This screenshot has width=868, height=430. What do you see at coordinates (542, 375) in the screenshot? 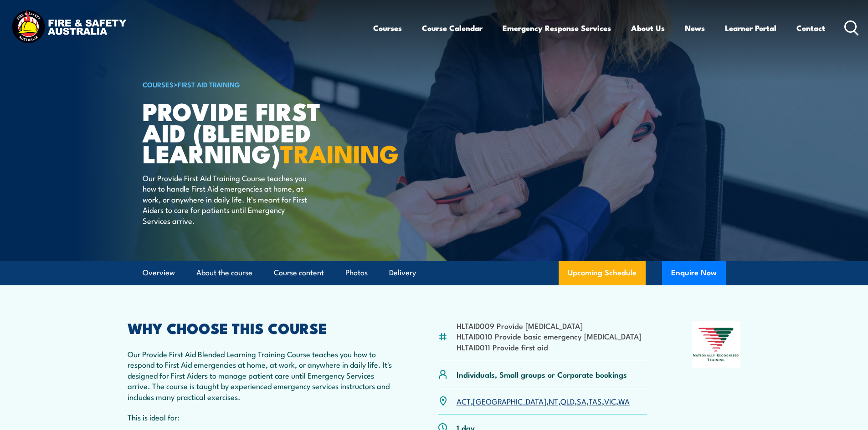
I see `p: Individuals, Small groups or Corporate bookings` at bounding box center [542, 375].